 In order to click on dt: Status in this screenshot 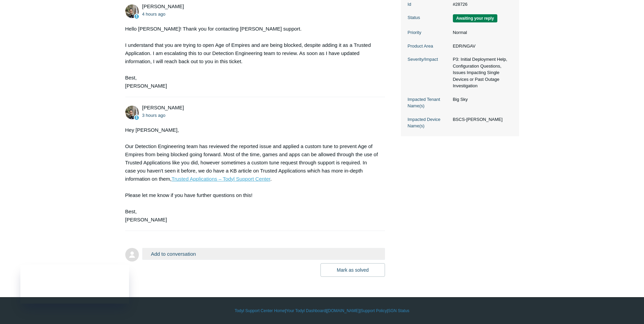, I will do `click(428, 18)`.